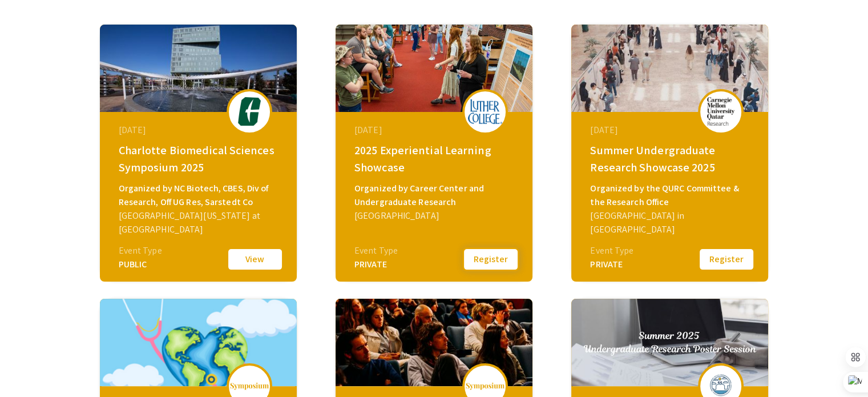 This screenshot has width=868, height=397. Describe the element at coordinates (249, 112) in the screenshot. I see `img: biomedical-sciences2025_eventLogo_e7ea32_.png` at that location.